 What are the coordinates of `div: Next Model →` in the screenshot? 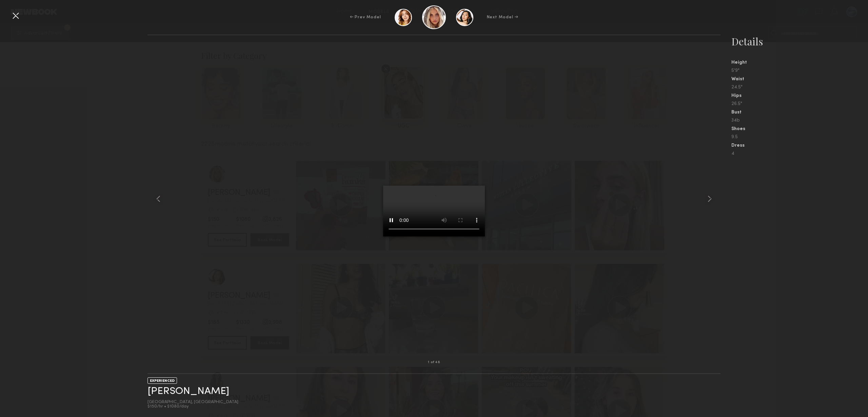 It's located at (502, 17).